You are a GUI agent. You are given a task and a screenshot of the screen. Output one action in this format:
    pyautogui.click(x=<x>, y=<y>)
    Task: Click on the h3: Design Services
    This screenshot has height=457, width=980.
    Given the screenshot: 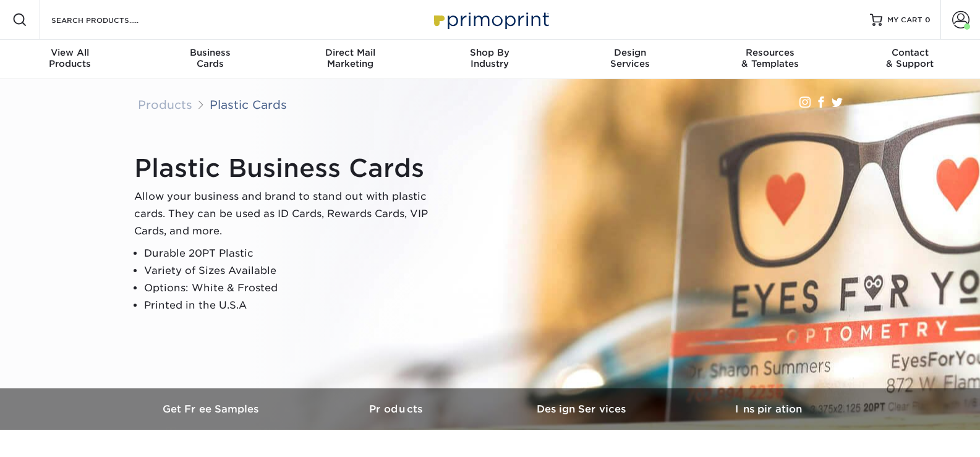 What is the action you would take?
    pyautogui.click(x=583, y=409)
    